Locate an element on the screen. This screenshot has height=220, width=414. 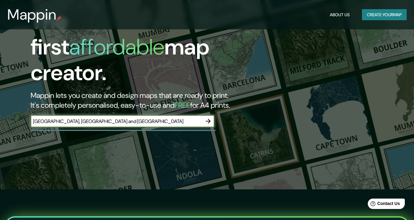
button: Create yourmap is located at coordinates (384, 15).